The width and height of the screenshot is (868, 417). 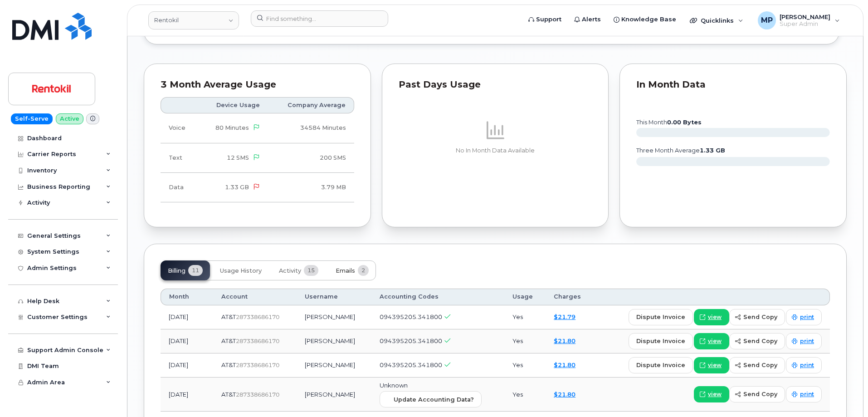 I want to click on tspan: 0.00 Bytes, so click(x=684, y=122).